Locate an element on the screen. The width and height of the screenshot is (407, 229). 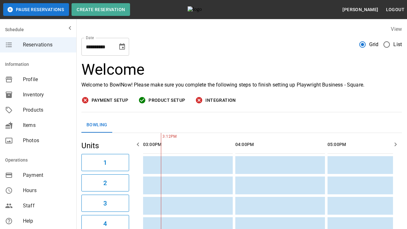
span: Product Setup is located at coordinates (166, 100).